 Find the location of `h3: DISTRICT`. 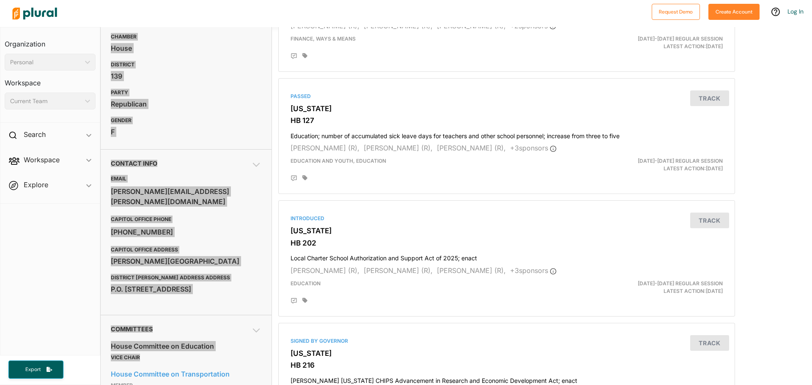

h3: DISTRICT is located at coordinates (186, 65).